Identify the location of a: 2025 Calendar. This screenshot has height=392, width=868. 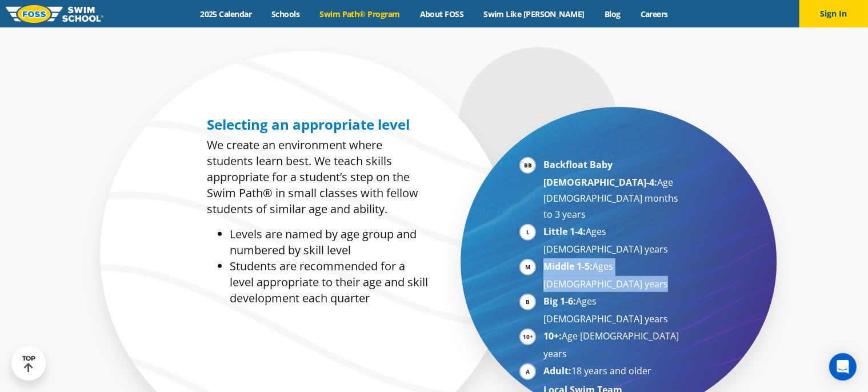
(226, 14).